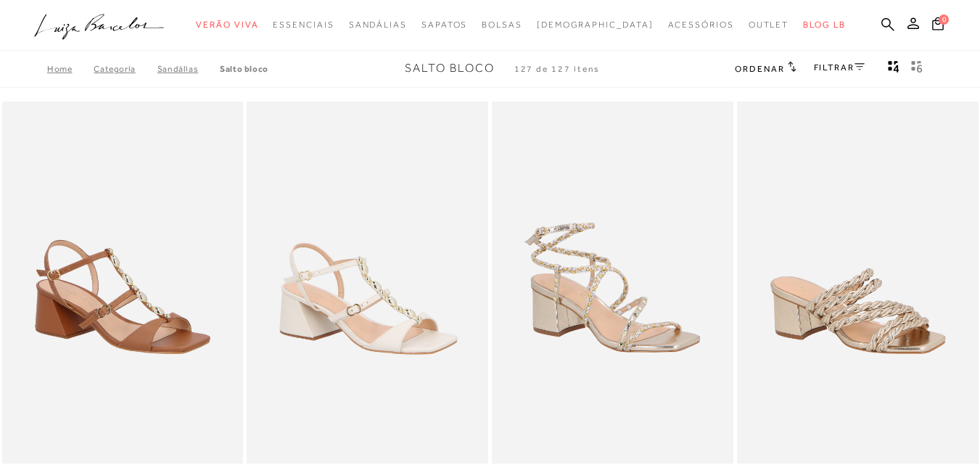  I want to click on a: SANDÁLIA DE SALTO BLOCO MÉDIO EM COURO CARAMELO COM TIRAS E ESFERAS METÁLICAS SANDÁLIA DE SALTO B..., so click(122, 282).